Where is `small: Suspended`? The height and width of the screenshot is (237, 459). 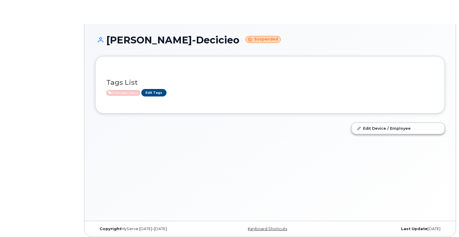 small: Suspended is located at coordinates (263, 39).